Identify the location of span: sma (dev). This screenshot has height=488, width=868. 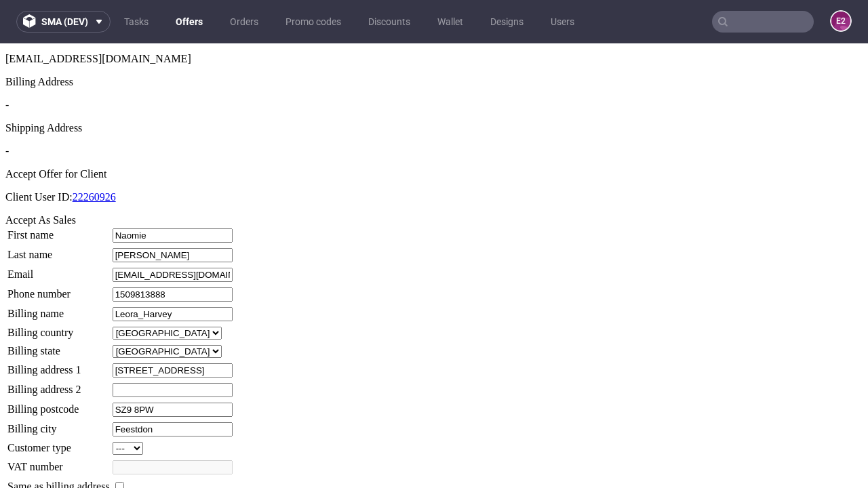
(65, 22).